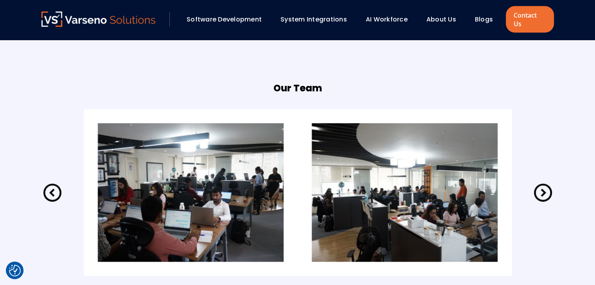 The image size is (595, 285). What do you see at coordinates (297, 88) in the screenshot?
I see `h5: Our Team` at bounding box center [297, 88].